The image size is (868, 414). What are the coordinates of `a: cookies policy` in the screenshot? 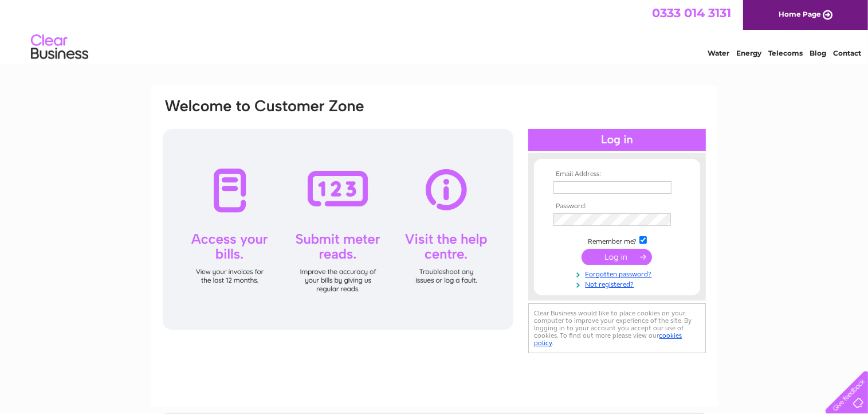 It's located at (609, 339).